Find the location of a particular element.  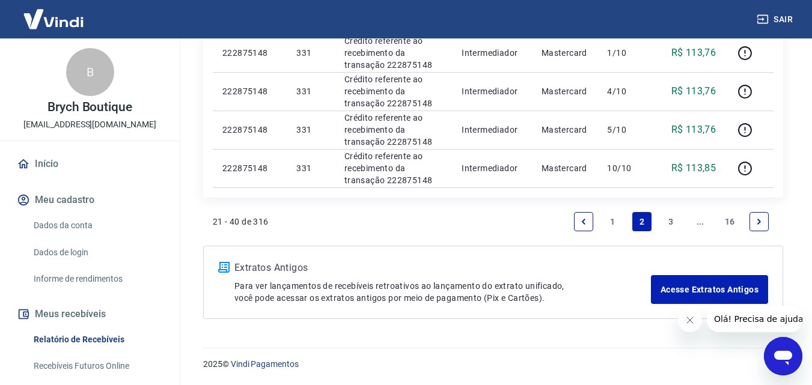

p: Para ver lançamentos de recebíveis retroativos ao lançamento do extrato unificado, você pode aces... is located at coordinates (442, 292).